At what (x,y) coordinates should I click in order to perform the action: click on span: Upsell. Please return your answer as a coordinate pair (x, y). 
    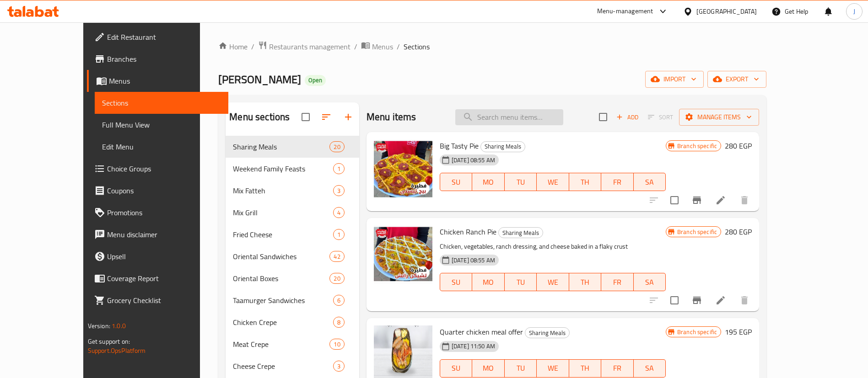
    Looking at the image, I should click on (164, 256).